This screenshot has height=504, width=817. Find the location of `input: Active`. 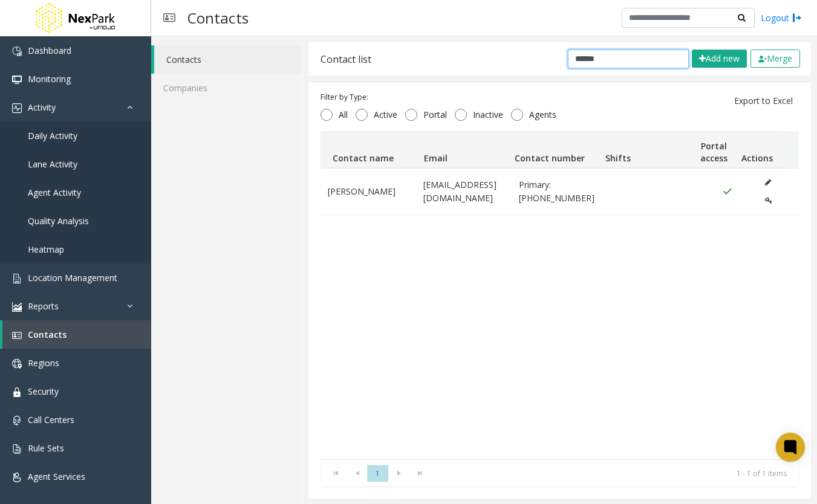

input: Active is located at coordinates (361, 115).